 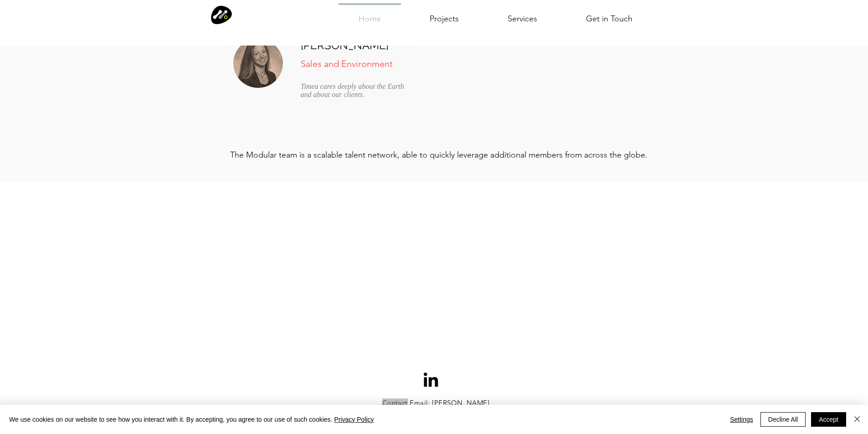 What do you see at coordinates (222, 15) in the screenshot?
I see `img: Modular Logo icon only.png` at bounding box center [222, 15].